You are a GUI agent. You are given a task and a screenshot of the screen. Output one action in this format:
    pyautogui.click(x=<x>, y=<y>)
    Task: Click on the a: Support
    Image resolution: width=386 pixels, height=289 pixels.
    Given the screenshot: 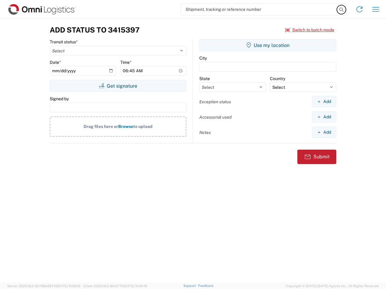 What is the action you would take?
    pyautogui.click(x=191, y=286)
    